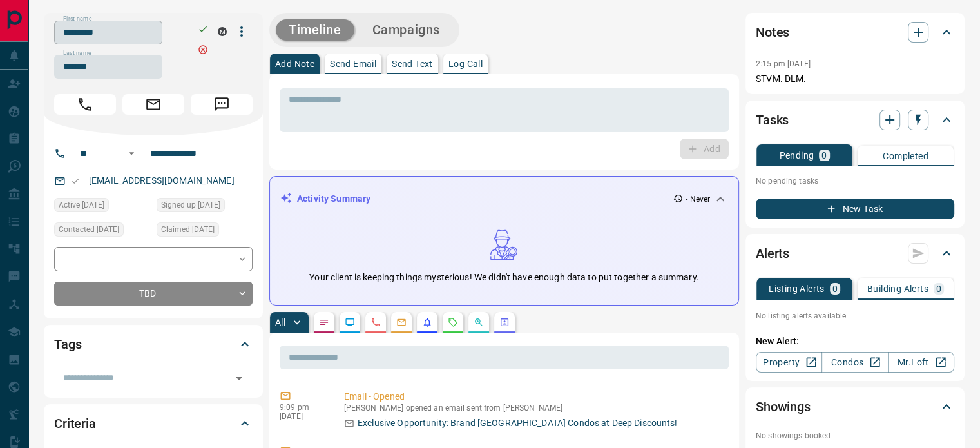 Image resolution: width=980 pixels, height=448 pixels. I want to click on p: No listing alerts available, so click(855, 316).